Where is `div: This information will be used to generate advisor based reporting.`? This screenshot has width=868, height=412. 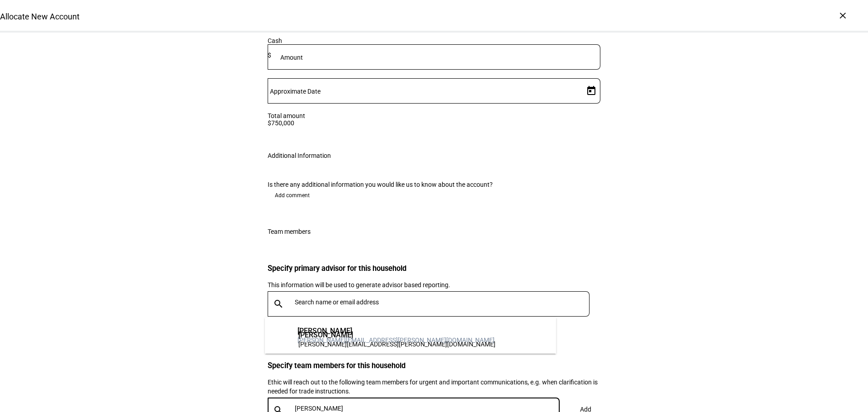 div: This information will be used to generate advisor based reporting. is located at coordinates (434, 285).